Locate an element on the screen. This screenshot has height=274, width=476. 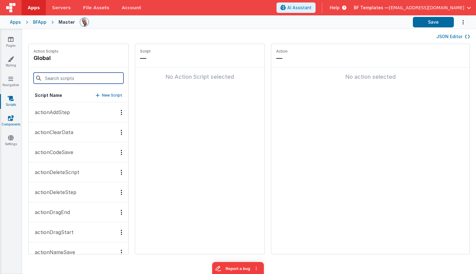
p: Action is located at coordinates (370, 51).